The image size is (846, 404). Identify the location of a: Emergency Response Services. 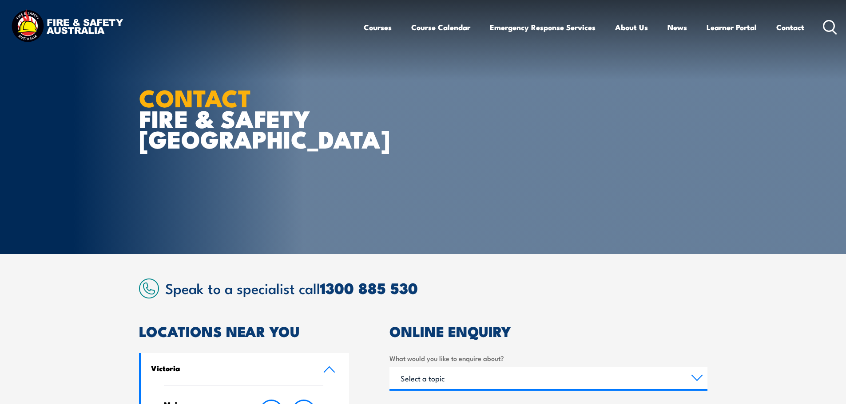
(542, 27).